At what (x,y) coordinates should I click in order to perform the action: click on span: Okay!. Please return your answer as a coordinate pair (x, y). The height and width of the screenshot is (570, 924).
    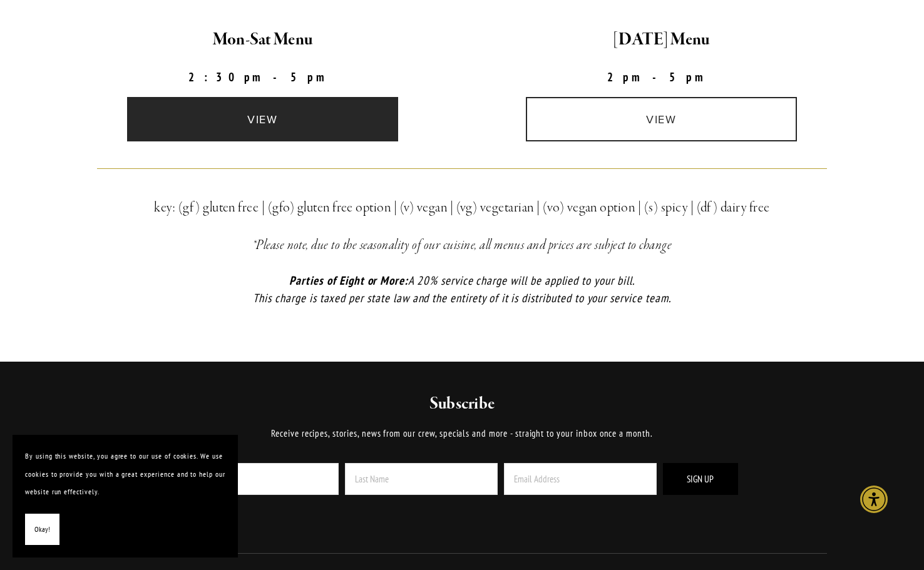
    Looking at the image, I should click on (42, 530).